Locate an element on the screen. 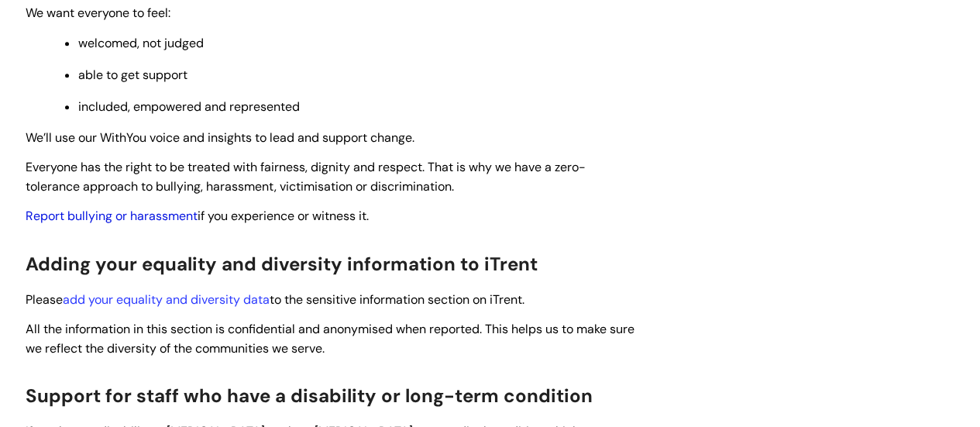 This screenshot has height=427, width=980. span: We’ll use our WithYou voice and insights to lead and support change. is located at coordinates (220, 137).